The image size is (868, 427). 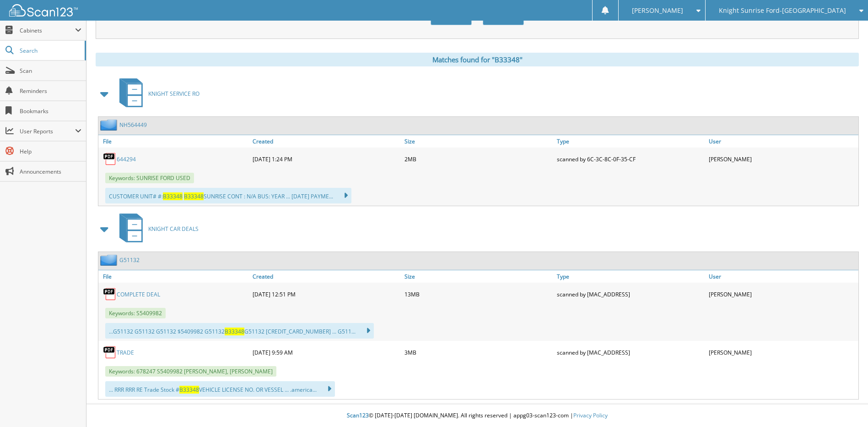 I want to click on div: Matches found for "B33348", so click(x=478, y=60).